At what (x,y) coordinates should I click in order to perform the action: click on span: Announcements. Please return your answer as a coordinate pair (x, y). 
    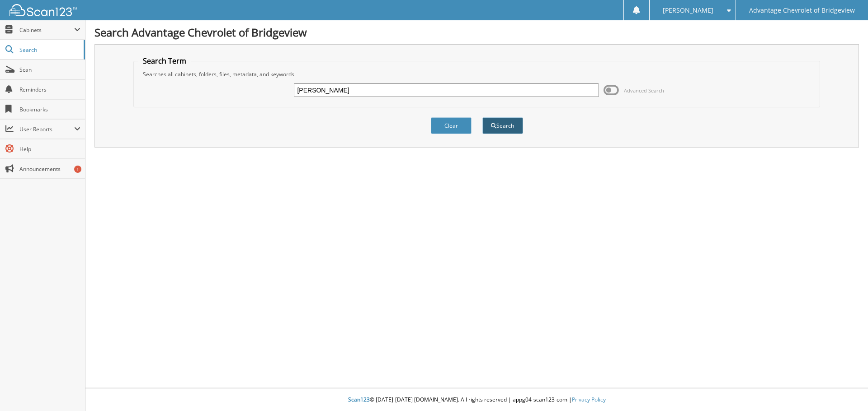
    Looking at the image, I should click on (50, 169).